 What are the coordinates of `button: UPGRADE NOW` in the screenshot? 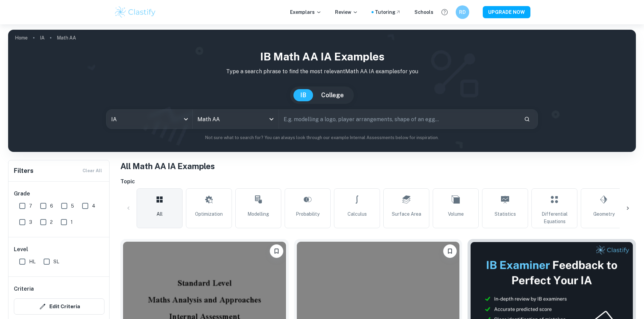 It's located at (507, 12).